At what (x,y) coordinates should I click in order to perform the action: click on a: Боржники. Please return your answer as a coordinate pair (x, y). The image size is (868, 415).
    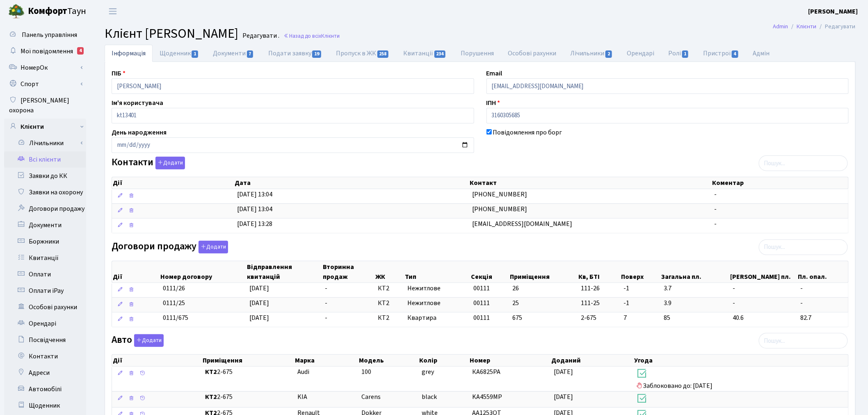
    Looking at the image, I should click on (45, 241).